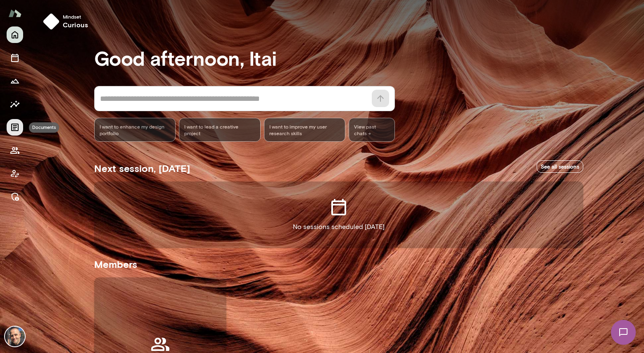  I want to click on span: Mindset, so click(75, 17).